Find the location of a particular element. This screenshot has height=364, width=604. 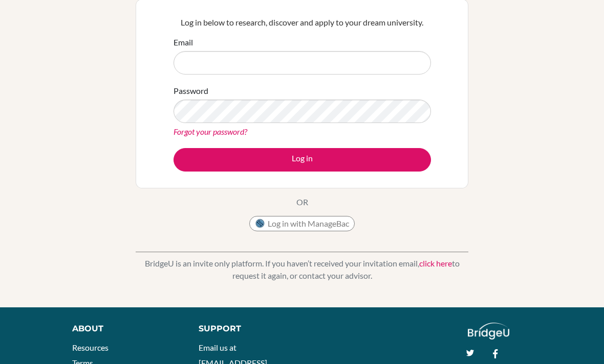

p: OR is located at coordinates (302, 202).